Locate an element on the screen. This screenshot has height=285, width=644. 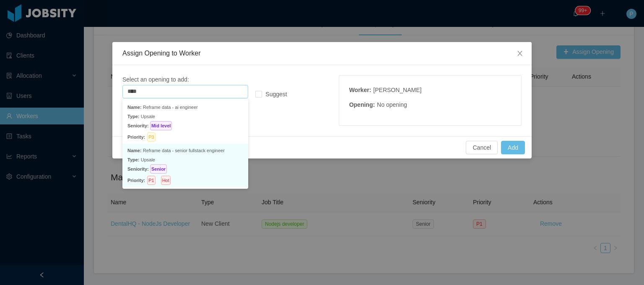
button: Add is located at coordinates (513, 147).